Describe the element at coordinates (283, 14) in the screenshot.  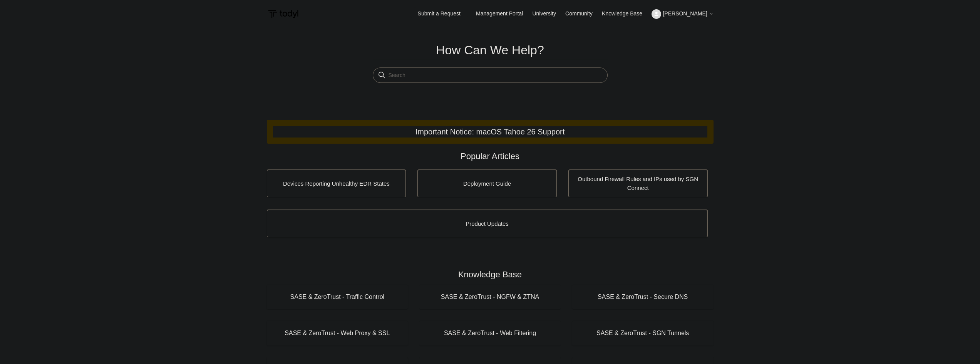
I see `img: Todyl Support Center Help Center home page` at that location.